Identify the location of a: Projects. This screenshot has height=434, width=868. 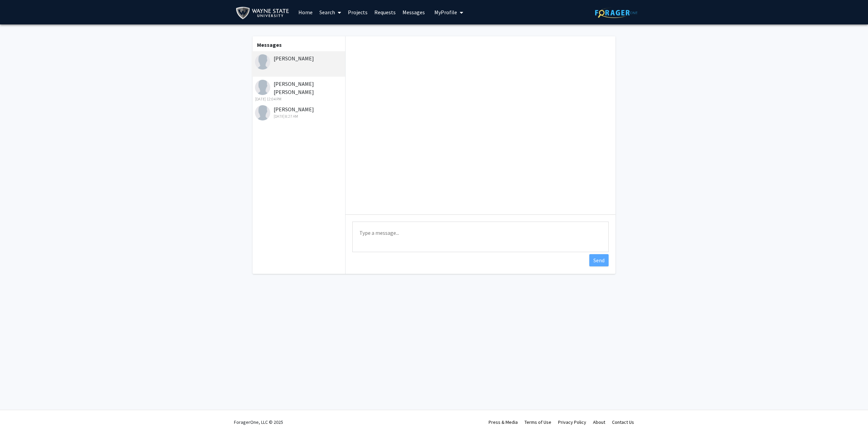
(358, 12).